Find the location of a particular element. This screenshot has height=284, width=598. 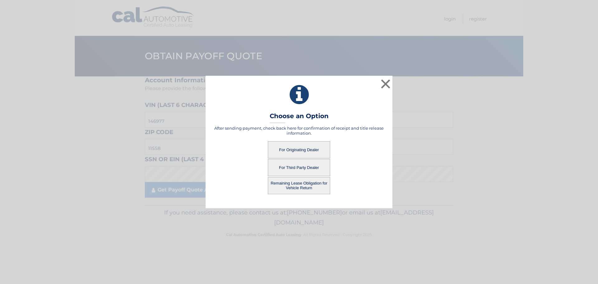

button: For Originating Dealer is located at coordinates (299, 149).